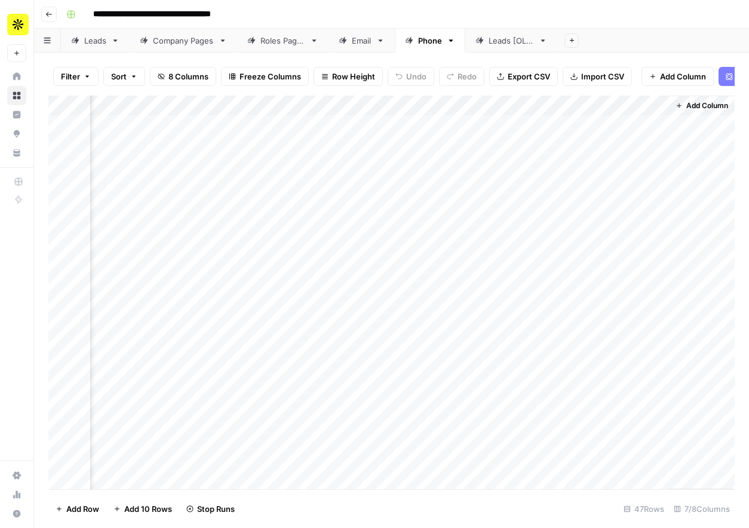 The width and height of the screenshot is (749, 528). Describe the element at coordinates (124, 76) in the screenshot. I see `button: Sort` at that location.